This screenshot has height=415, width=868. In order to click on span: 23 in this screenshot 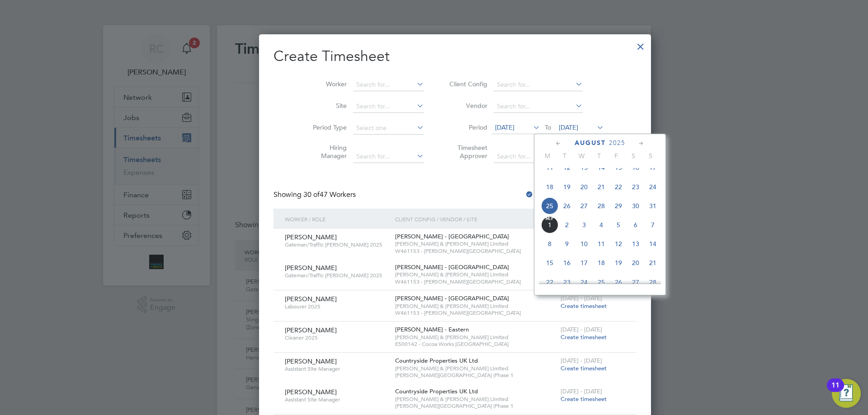, I will do `click(567, 282)`.